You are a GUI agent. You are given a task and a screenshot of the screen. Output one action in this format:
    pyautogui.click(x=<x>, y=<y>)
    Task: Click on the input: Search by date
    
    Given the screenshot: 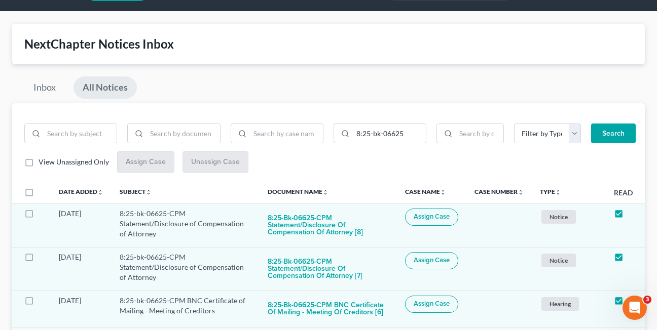 What is the action you would take?
    pyautogui.click(x=479, y=134)
    